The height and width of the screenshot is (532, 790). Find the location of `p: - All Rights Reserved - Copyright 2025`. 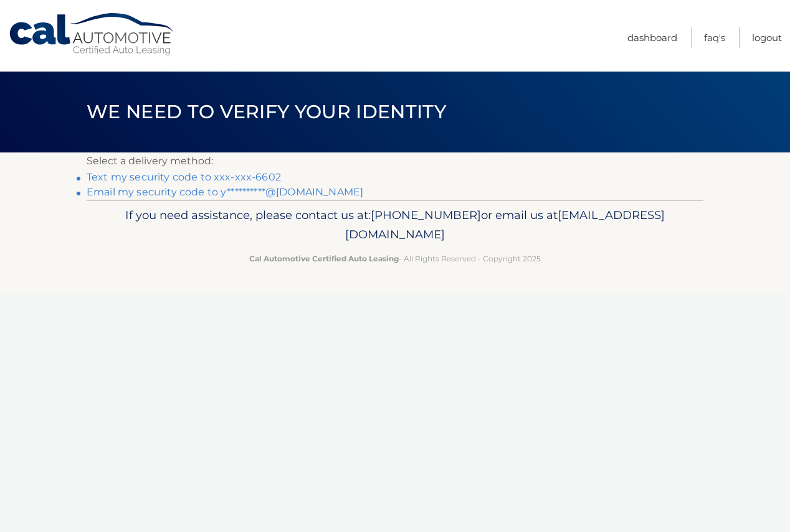

p: - All Rights Reserved - Copyright 2025 is located at coordinates (395, 258).